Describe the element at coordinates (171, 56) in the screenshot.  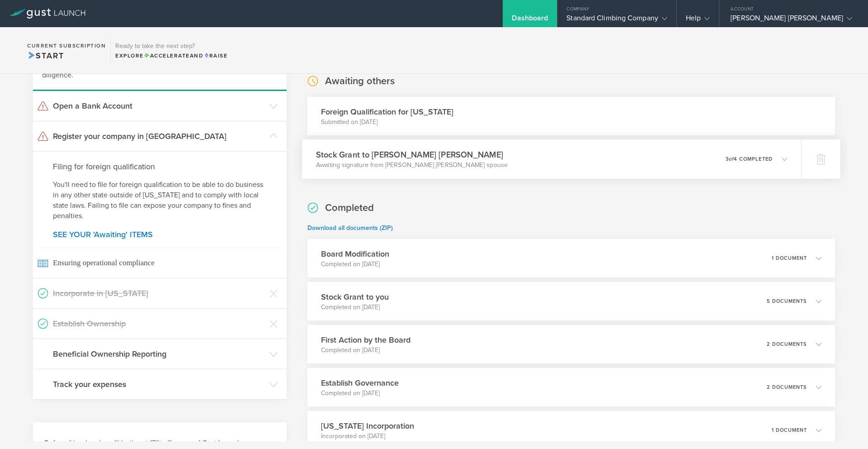
I see `div: Explore` at that location.